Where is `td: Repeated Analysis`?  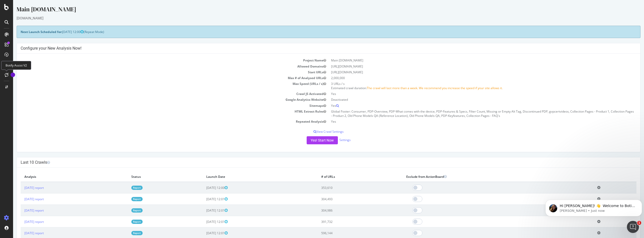
td: Repeated Analysis is located at coordinates (161, 121).